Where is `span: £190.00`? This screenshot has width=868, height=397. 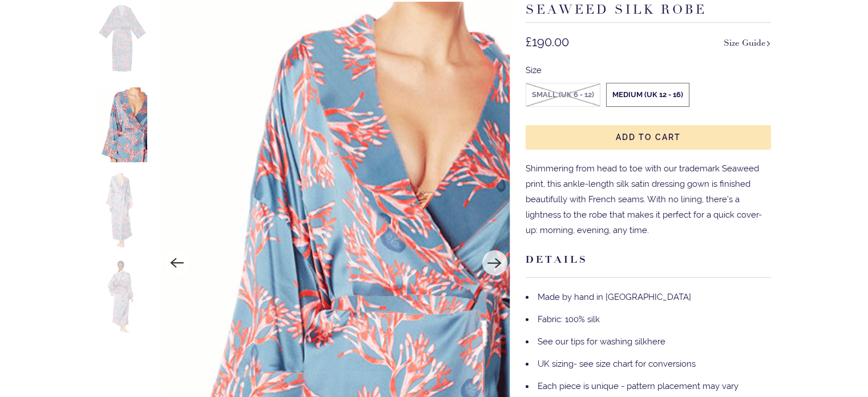 span: £190.00 is located at coordinates (547, 41).